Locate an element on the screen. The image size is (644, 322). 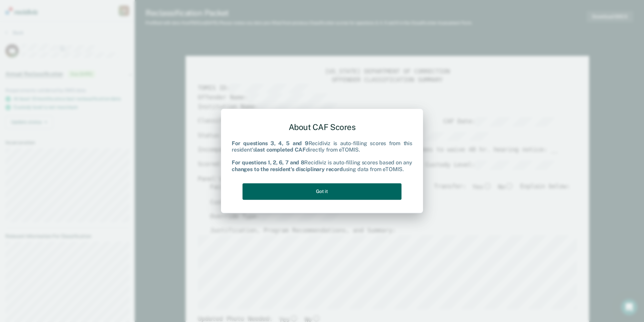
b: For questions 1, 2, 6, 7 and 8 is located at coordinates (268, 163).